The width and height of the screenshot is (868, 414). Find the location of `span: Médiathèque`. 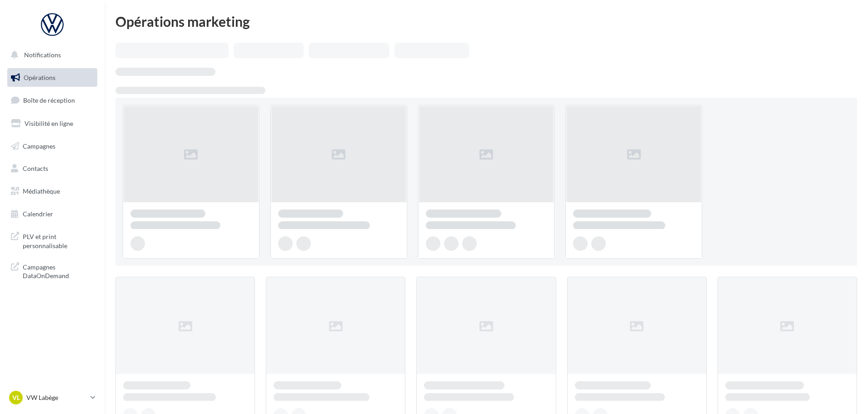

span: Médiathèque is located at coordinates (41, 191).